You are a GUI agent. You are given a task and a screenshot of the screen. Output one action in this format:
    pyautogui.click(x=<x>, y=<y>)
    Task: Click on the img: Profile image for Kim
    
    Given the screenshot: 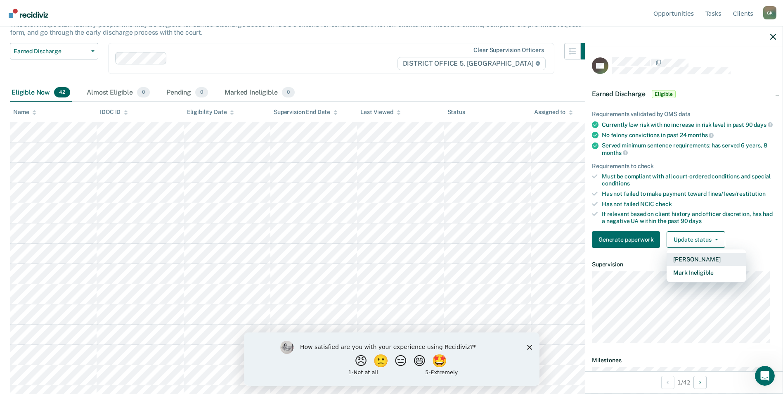 What is the action you would take?
    pyautogui.click(x=43, y=15)
    